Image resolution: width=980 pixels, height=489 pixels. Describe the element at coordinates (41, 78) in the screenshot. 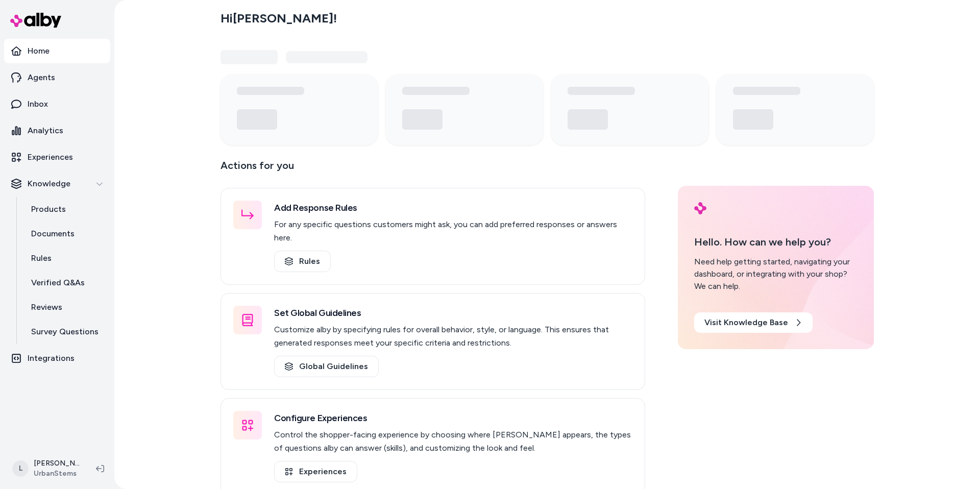

I see `p: Agents` at that location.